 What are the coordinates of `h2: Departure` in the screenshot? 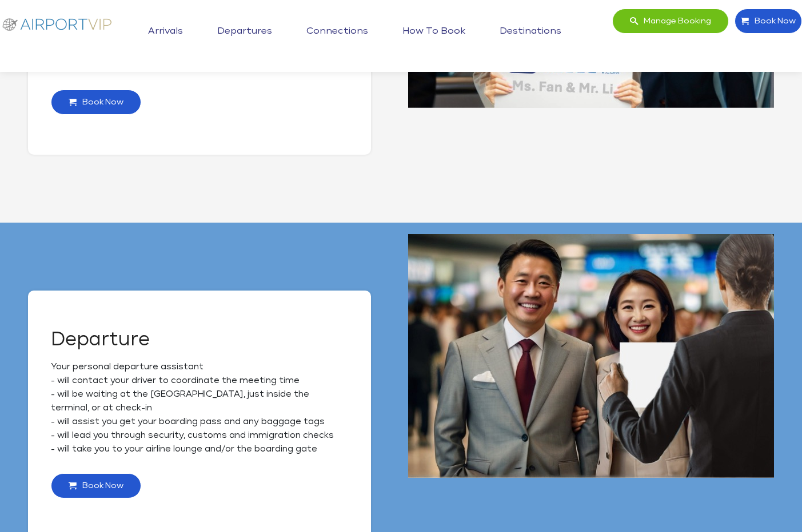 It's located at (200, 339).